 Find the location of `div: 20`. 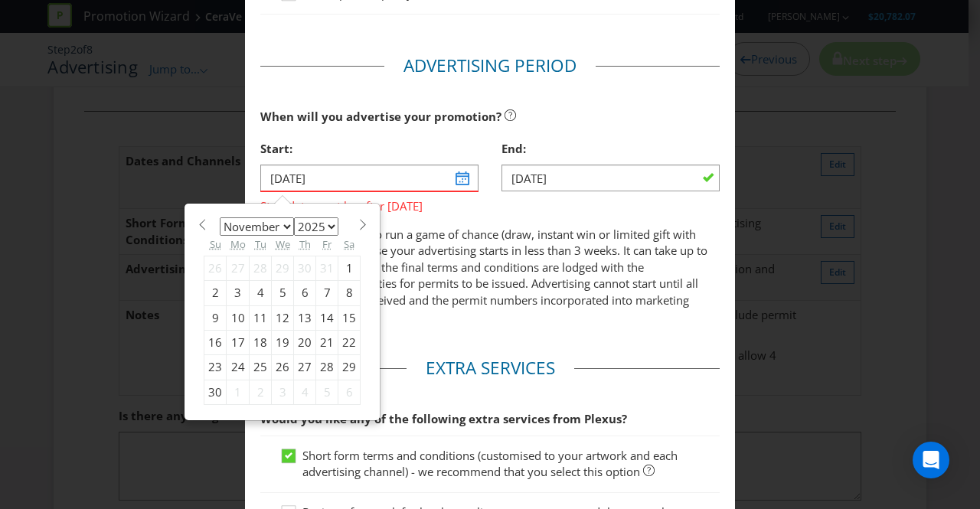

div: 20 is located at coordinates (305, 343).